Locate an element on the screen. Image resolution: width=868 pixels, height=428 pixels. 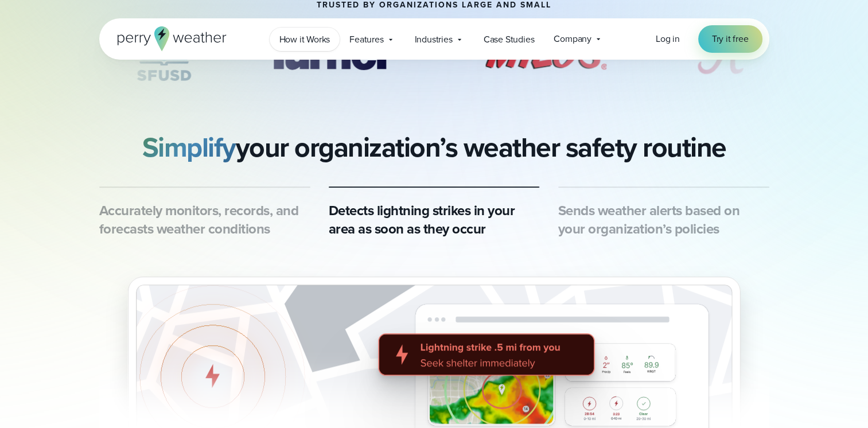
strong: Simplify is located at coordinates (189, 147).